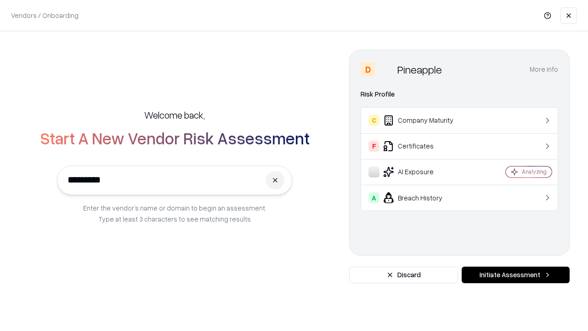 Image resolution: width=588 pixels, height=331 pixels. I want to click on div: F, so click(374, 146).